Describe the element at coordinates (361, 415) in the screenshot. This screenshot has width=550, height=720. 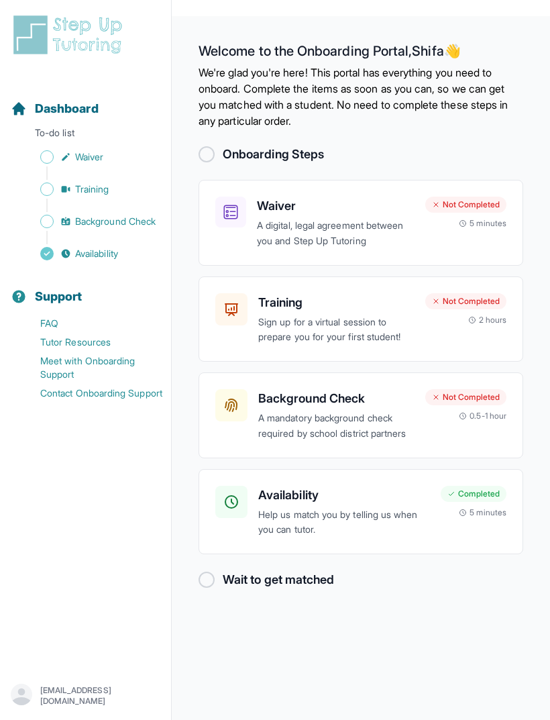
I see `a: Background CheckA mandatory background check required by school district partnersNot Completed0.5...` at that location.